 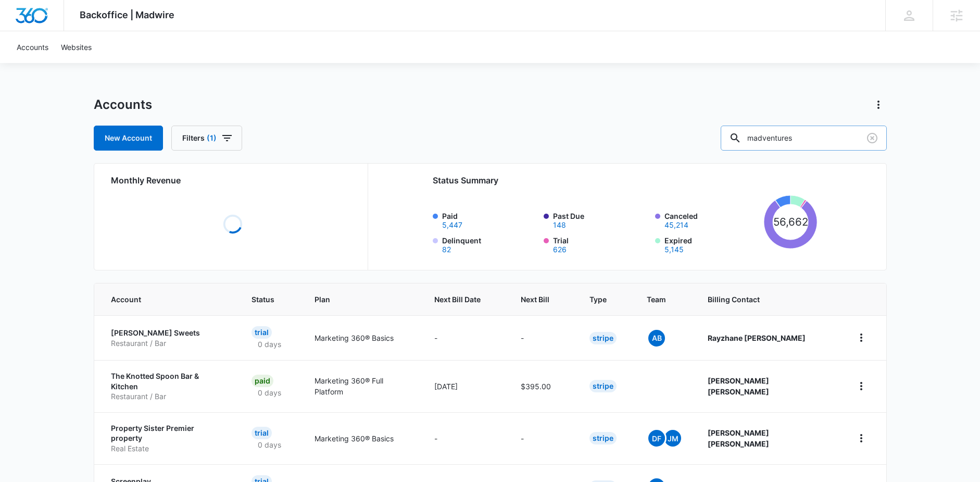 What do you see at coordinates (535, 299) in the screenshot?
I see `span: Next Bill` at bounding box center [535, 299].